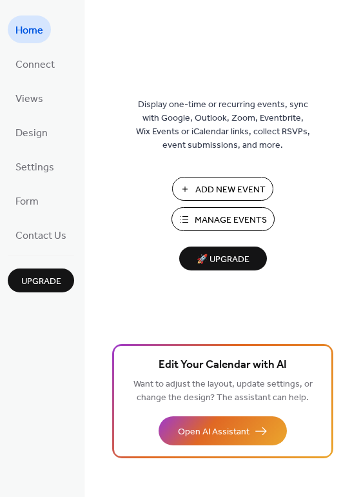 The width and height of the screenshot is (361, 497). Describe the element at coordinates (29, 97) in the screenshot. I see `a: Views` at that location.